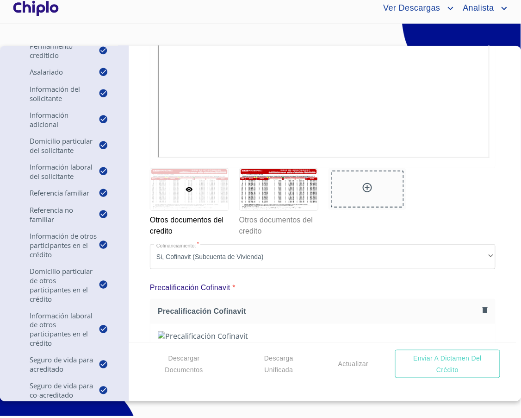 The height and width of the screenshot is (418, 521). What do you see at coordinates (448, 363) in the screenshot?
I see `button: Enviar a Dictamen del Crédito` at bounding box center [448, 363].